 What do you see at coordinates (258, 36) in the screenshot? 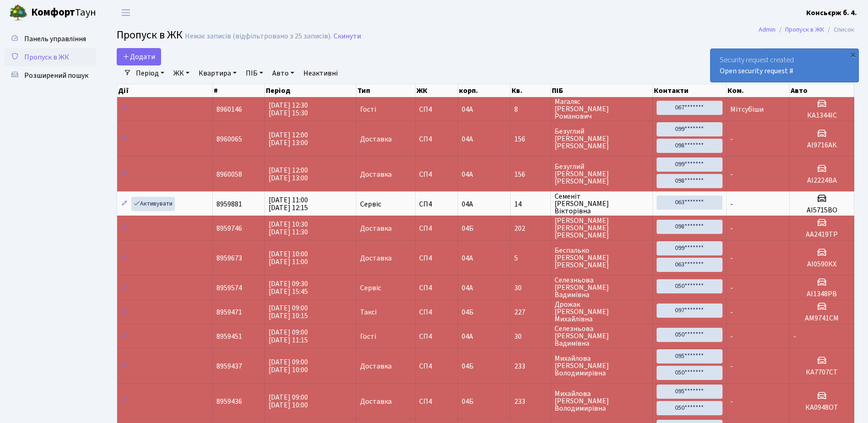
I see `div: Немає записів (відфільтровано з 25 записів).` at bounding box center [258, 36].